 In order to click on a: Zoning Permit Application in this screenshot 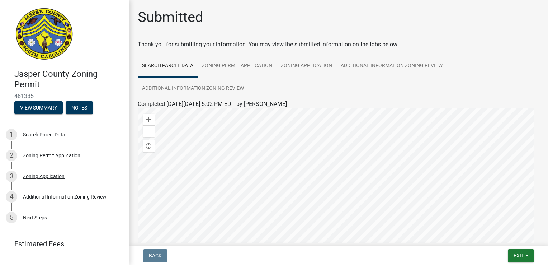, I will do `click(237, 66)`.